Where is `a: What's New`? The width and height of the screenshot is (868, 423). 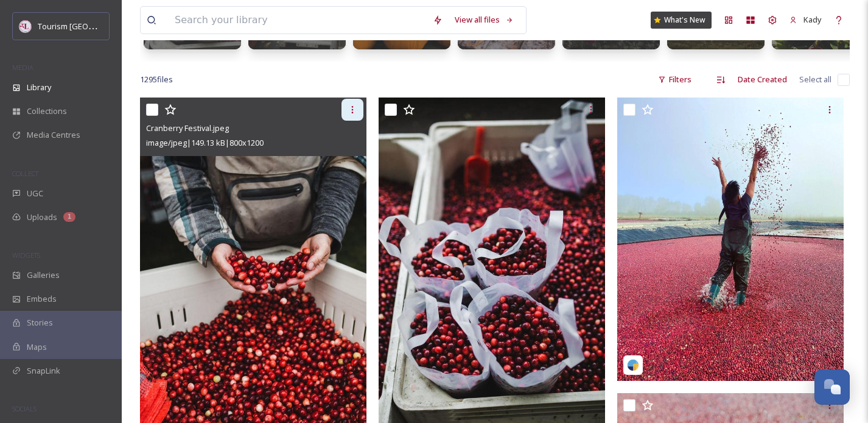
a: What's New is located at coordinates (682, 20).